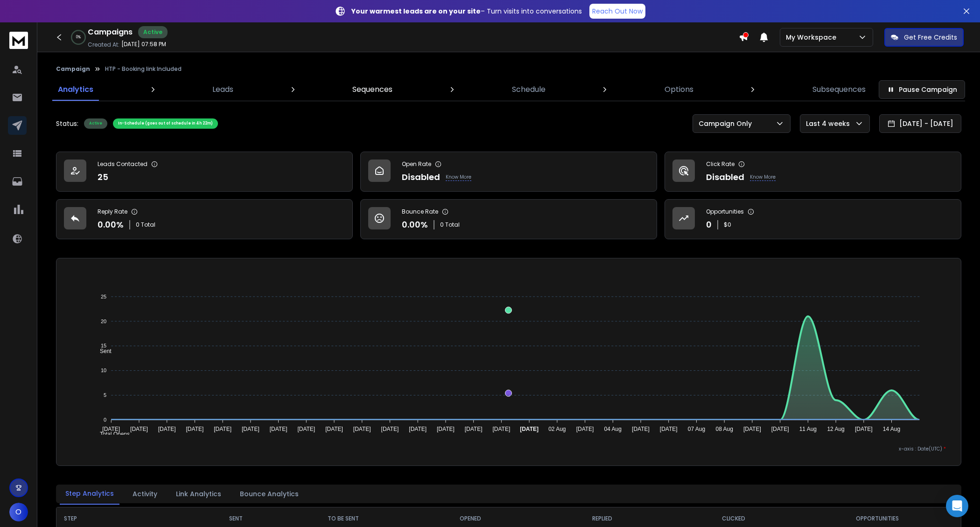  I want to click on button: Link Analytics, so click(198, 494).